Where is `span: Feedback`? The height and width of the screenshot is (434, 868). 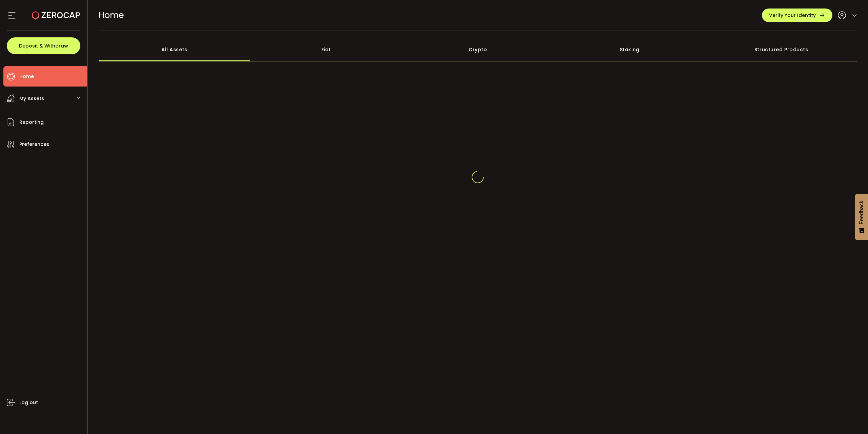 span: Feedback is located at coordinates (862, 212).